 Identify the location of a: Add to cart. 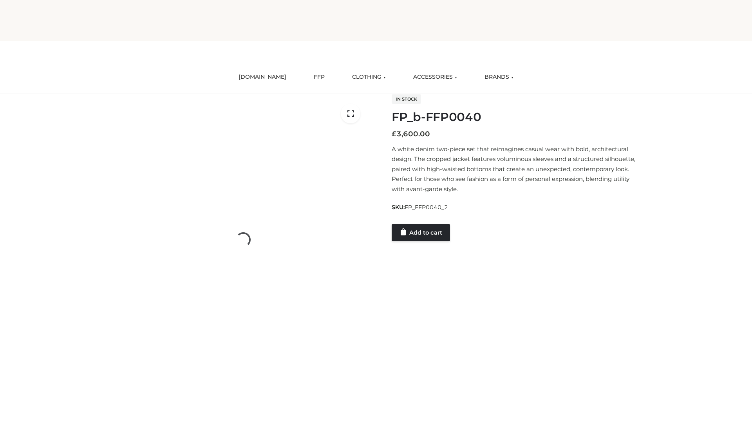
(421, 233).